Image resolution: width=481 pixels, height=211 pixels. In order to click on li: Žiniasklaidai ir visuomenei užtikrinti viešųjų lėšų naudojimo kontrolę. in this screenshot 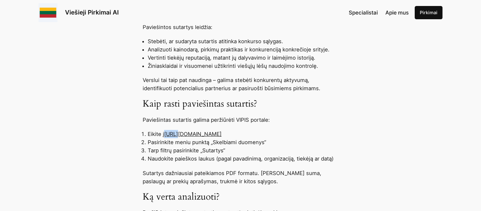, I will do `click(243, 66)`.